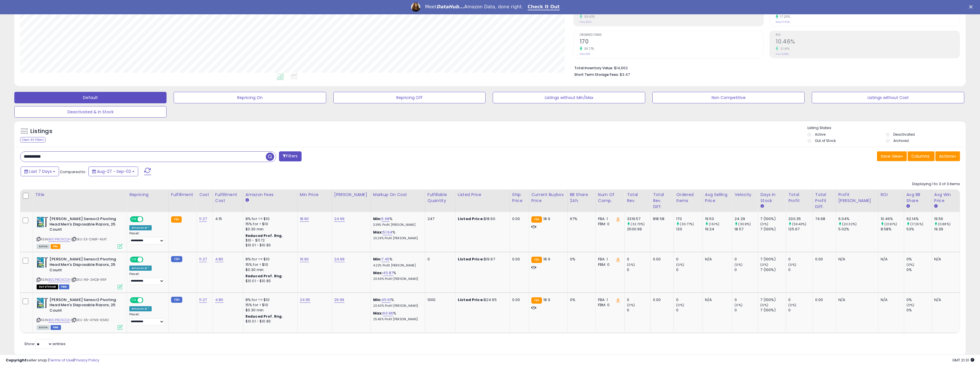 The height and width of the screenshot is (366, 980). I want to click on b: Reduced Prof. Rng., so click(264, 236).